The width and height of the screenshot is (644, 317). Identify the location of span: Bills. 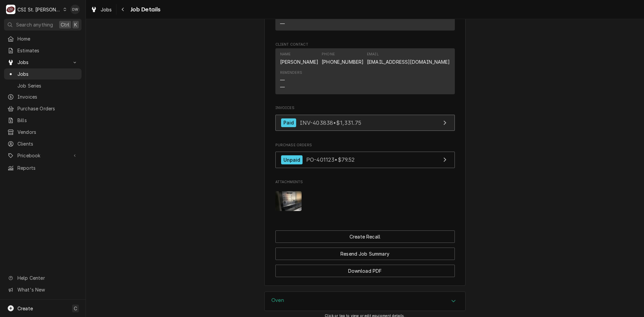
(48, 120).